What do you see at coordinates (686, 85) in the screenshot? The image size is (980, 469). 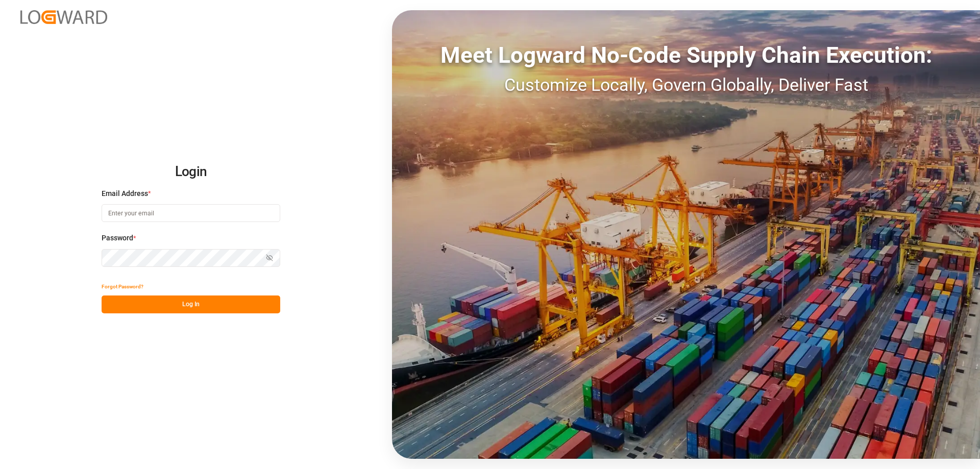 I see `div: Customize Locally, Govern Globally, Deliver Fast` at bounding box center [686, 85].